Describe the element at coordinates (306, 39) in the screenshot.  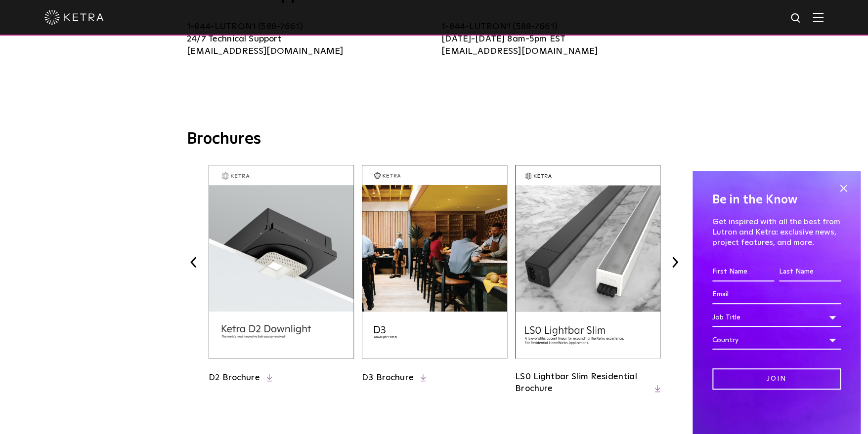
I see `p: 1-844-LUTRON1 (588-7661) 24/7 Technical Support` at that location.